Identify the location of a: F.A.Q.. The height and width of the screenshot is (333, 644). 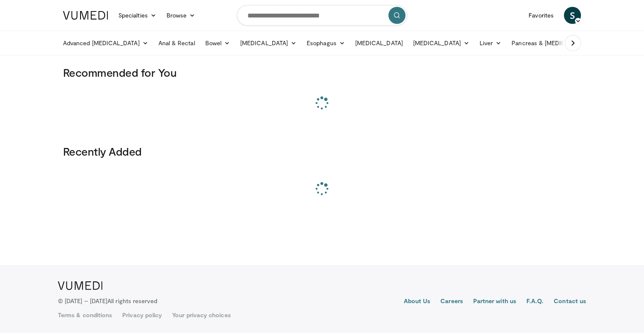
(535, 301).